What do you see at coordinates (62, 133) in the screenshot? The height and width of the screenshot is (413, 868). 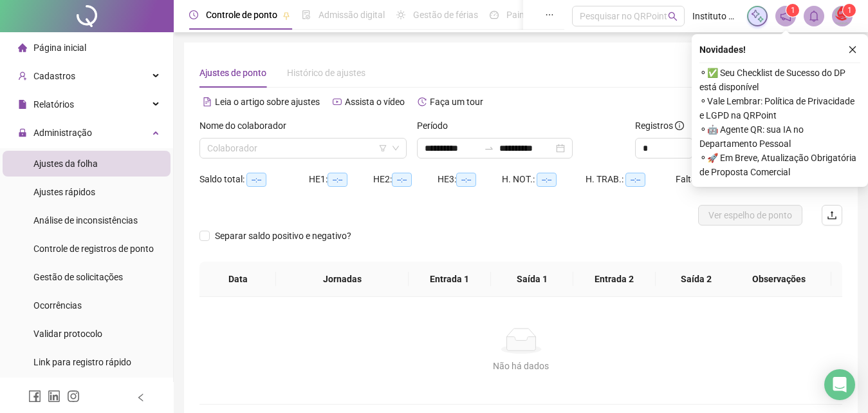 I see `span: Administração` at bounding box center [62, 133].